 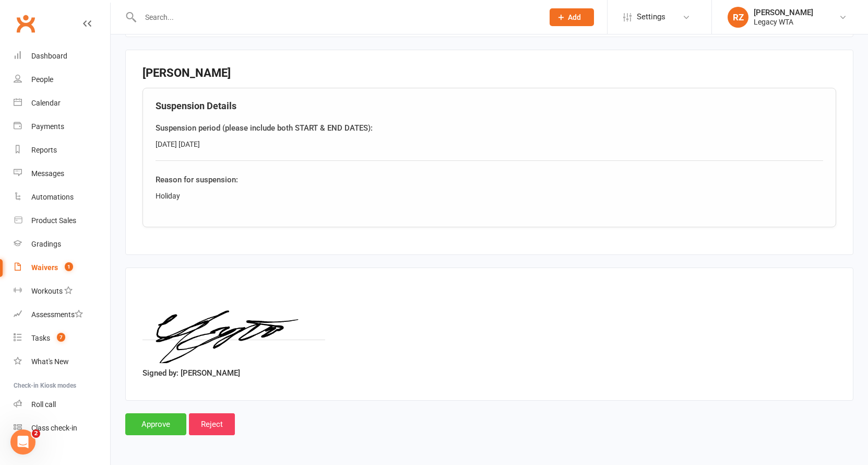 What do you see at coordinates (61, 56) in the screenshot?
I see `a: Dashboard` at bounding box center [61, 56].